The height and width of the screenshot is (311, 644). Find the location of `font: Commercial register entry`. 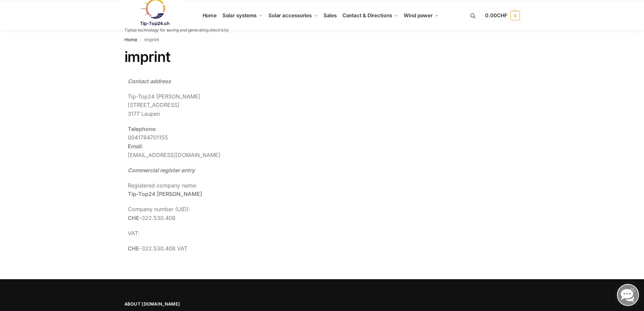

font: Commercial register entry is located at coordinates (161, 170).